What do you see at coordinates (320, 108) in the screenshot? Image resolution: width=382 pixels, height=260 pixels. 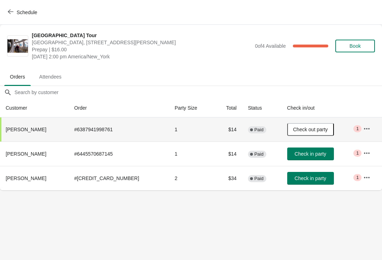 I see `th: Check in/out` at bounding box center [320, 108].